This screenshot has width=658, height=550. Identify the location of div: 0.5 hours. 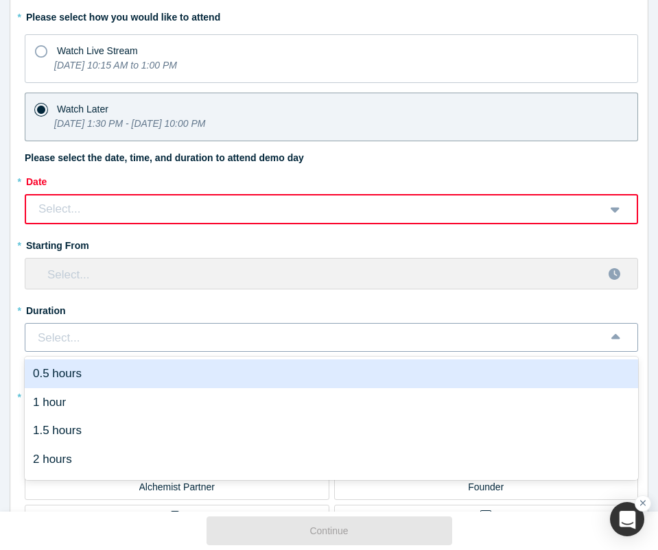
(331, 374).